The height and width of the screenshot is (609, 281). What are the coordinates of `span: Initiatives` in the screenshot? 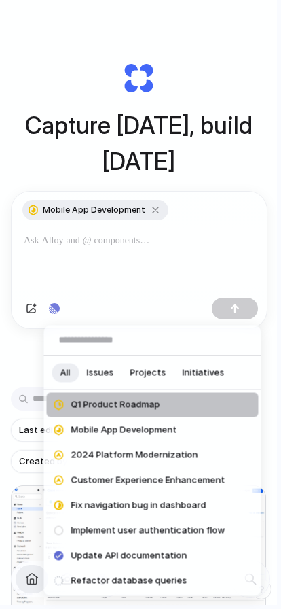 It's located at (204, 372).